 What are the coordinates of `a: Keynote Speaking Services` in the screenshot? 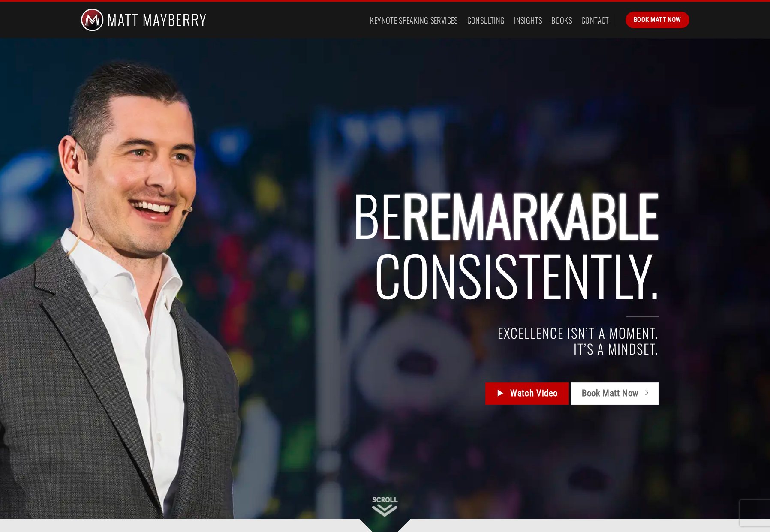 It's located at (414, 20).